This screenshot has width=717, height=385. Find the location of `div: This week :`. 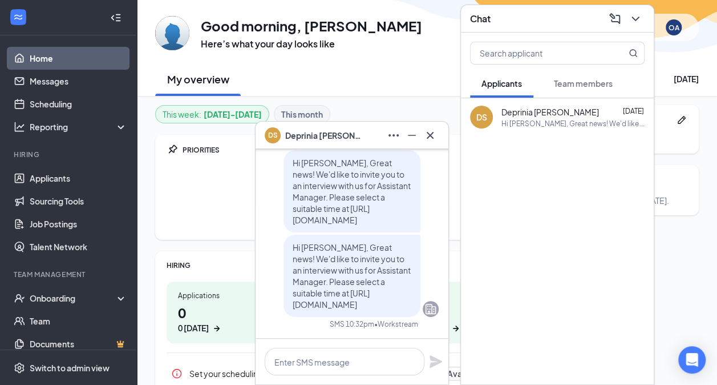

div: This week : is located at coordinates (212, 114).